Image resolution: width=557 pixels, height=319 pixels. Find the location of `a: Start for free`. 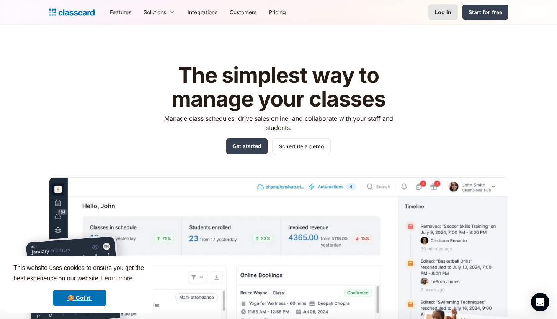

a: Start for free is located at coordinates (486, 12).